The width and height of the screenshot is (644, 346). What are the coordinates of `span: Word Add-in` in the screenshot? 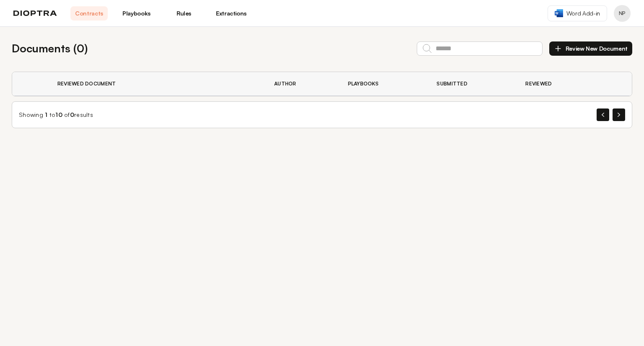 It's located at (583, 14).